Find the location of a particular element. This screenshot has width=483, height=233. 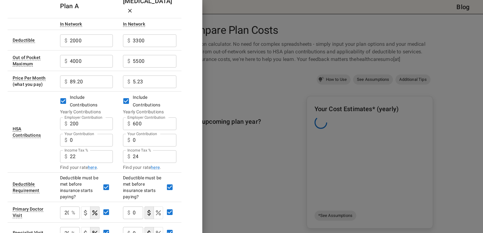

div: Sometimes called 'Out of Pocket Limit' or 'Annual Limit'. This is the maximum amount of money tha... is located at coordinates (27, 61).